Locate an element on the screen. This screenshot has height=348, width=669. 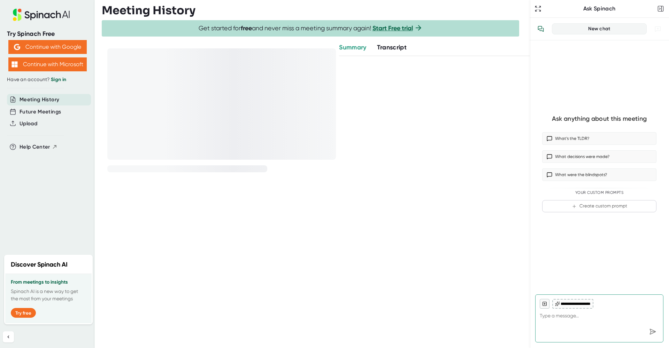
span: Summary is located at coordinates (353, 47).